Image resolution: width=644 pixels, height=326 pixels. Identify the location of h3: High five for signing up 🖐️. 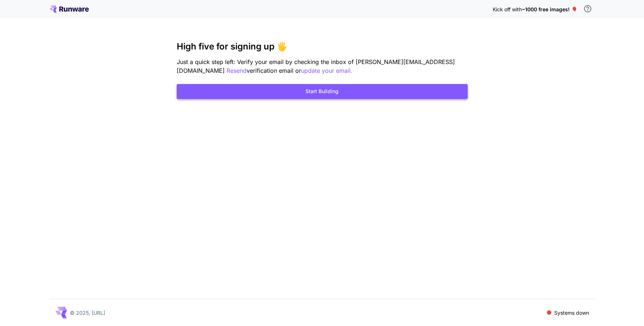
(322, 46).